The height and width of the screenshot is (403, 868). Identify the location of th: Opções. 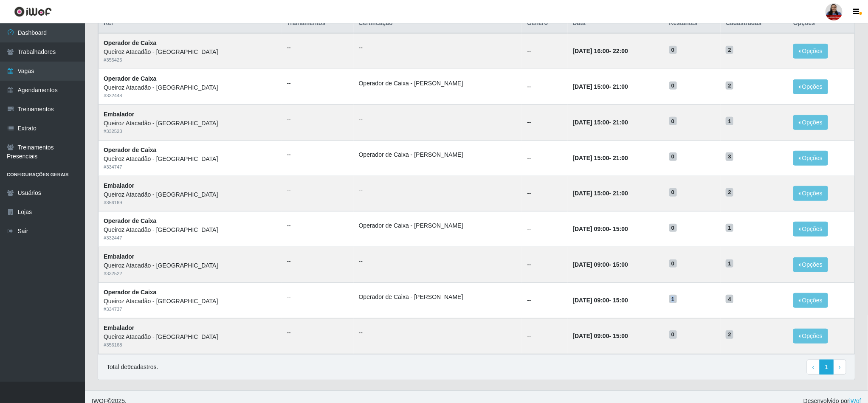
(821, 24).